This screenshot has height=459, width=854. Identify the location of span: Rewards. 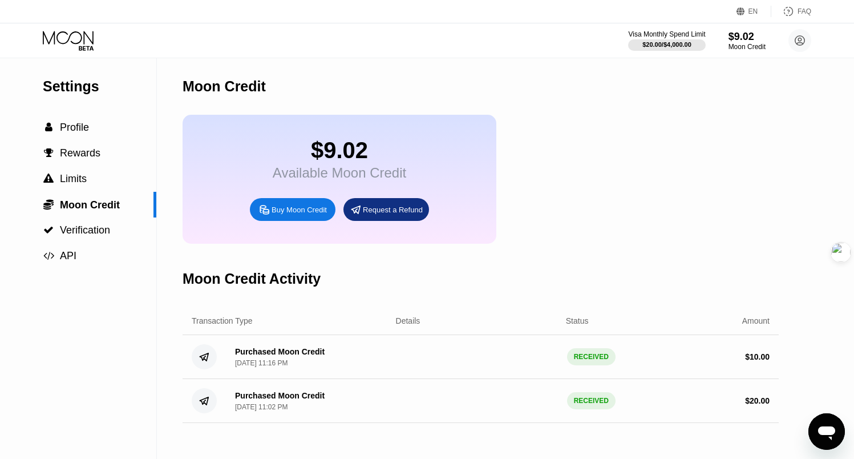
(80, 153).